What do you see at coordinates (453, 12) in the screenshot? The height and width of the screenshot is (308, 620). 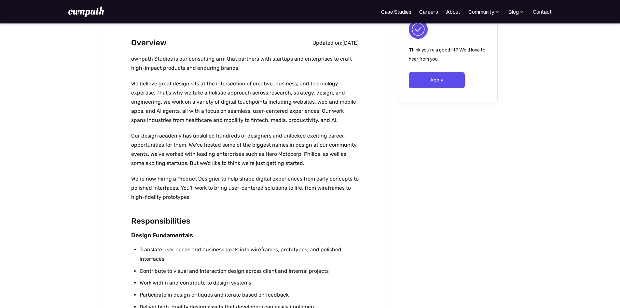 I see `a: About` at bounding box center [453, 12].